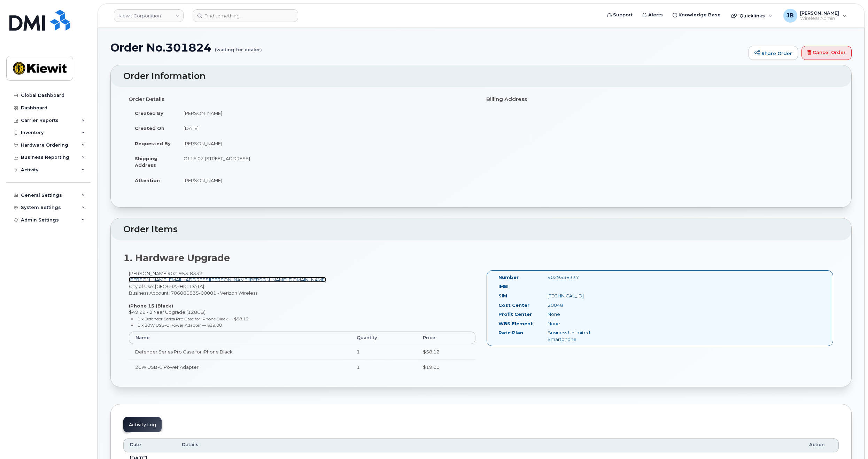  Describe the element at coordinates (826, 53) in the screenshot. I see `a: Cancel Order` at that location.